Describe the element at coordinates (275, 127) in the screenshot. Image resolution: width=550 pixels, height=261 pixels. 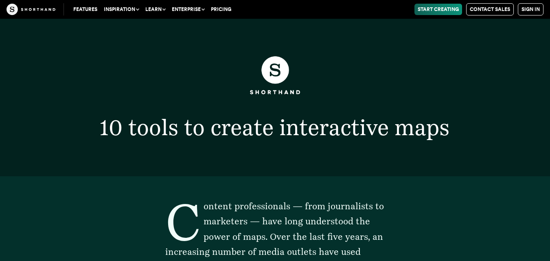
I see `h1: 10 tools to create interactive maps` at that location.